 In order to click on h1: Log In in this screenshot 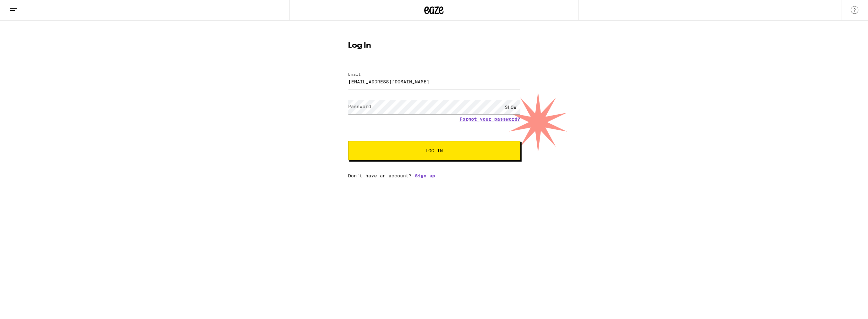, I will do `click(434, 46)`.